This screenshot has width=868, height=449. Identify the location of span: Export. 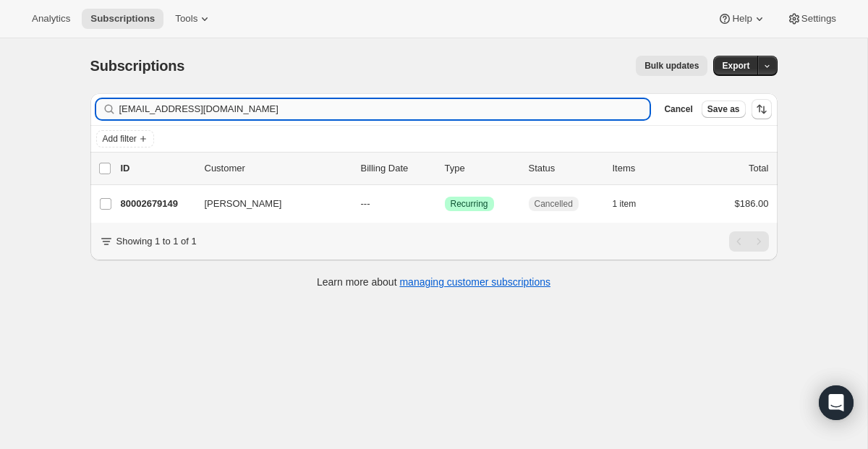
(736, 66).